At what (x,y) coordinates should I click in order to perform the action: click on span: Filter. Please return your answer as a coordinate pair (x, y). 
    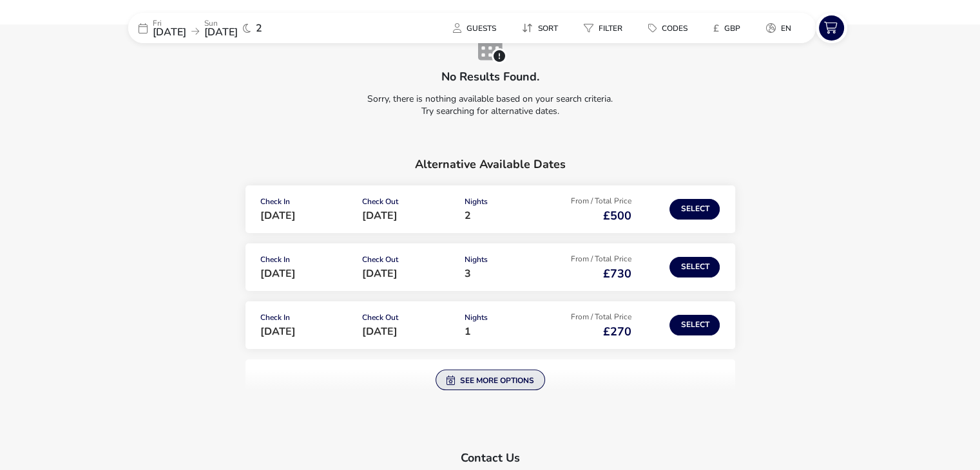
    Looking at the image, I should click on (611, 29).